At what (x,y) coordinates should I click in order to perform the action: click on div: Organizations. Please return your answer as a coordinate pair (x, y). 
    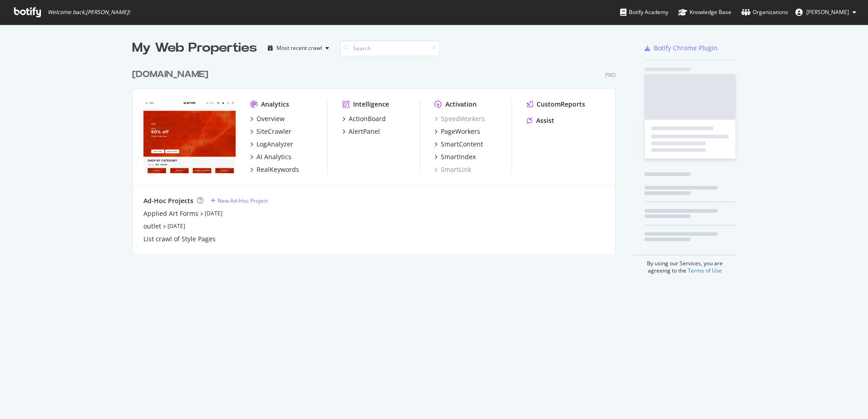
    Looking at the image, I should click on (764, 12).